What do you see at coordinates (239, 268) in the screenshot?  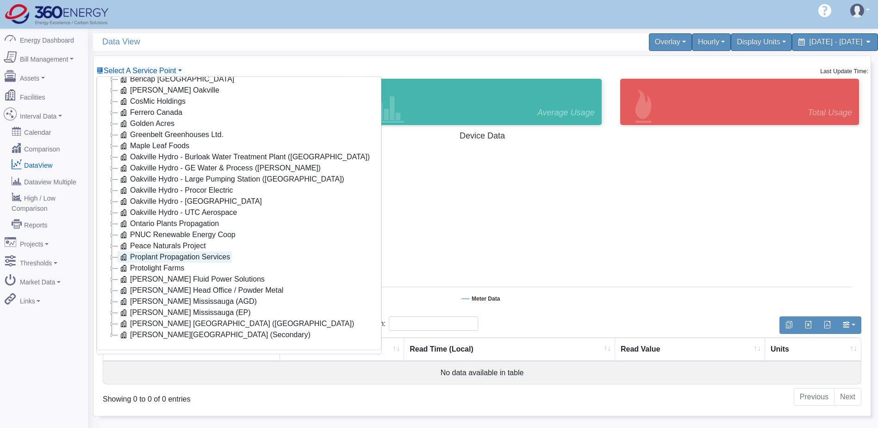 I see `li: Protolight Farms` at bounding box center [239, 268].